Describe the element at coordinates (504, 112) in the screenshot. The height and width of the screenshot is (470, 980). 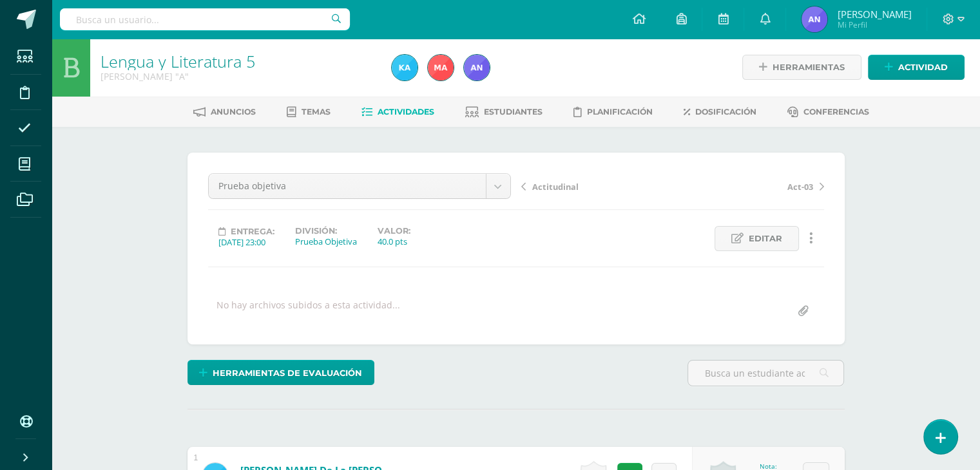
I see `a: Estudiantes` at that location.